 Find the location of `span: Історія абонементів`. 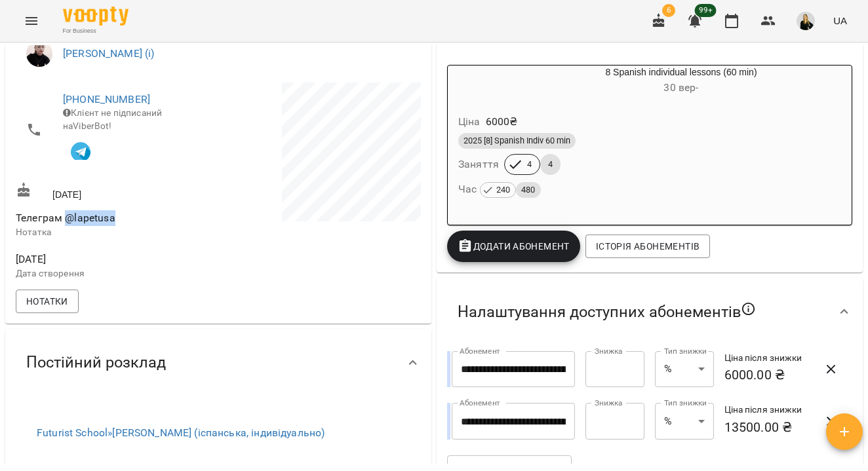

span: Історія абонементів is located at coordinates (647, 246).